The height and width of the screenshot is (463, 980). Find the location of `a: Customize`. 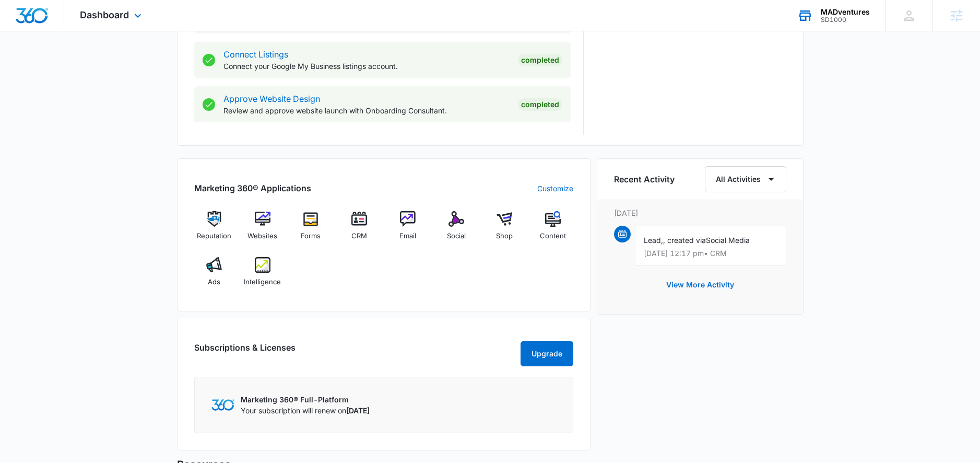

a: Customize is located at coordinates (554, 188).